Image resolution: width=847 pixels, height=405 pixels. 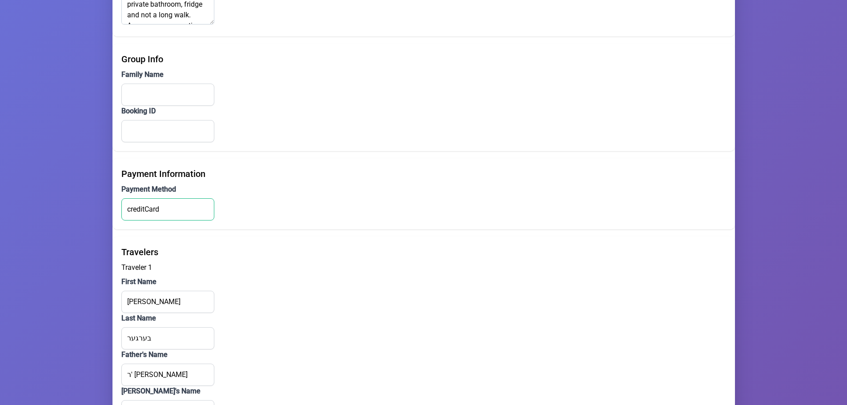 What do you see at coordinates (424, 252) in the screenshot?
I see `div: Travelers` at bounding box center [424, 252].